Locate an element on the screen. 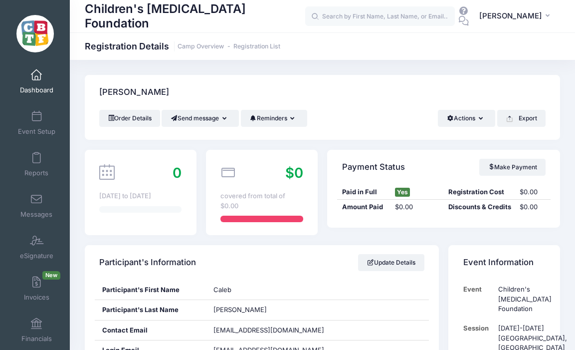 This screenshot has height=350, width=575. span: Financials is located at coordinates (36, 338).